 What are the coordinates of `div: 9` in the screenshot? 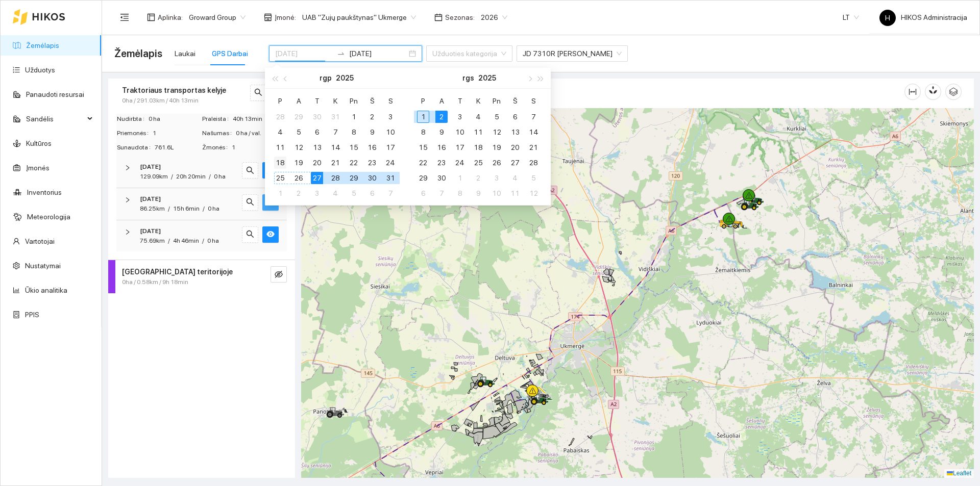 It's located at (372, 132).